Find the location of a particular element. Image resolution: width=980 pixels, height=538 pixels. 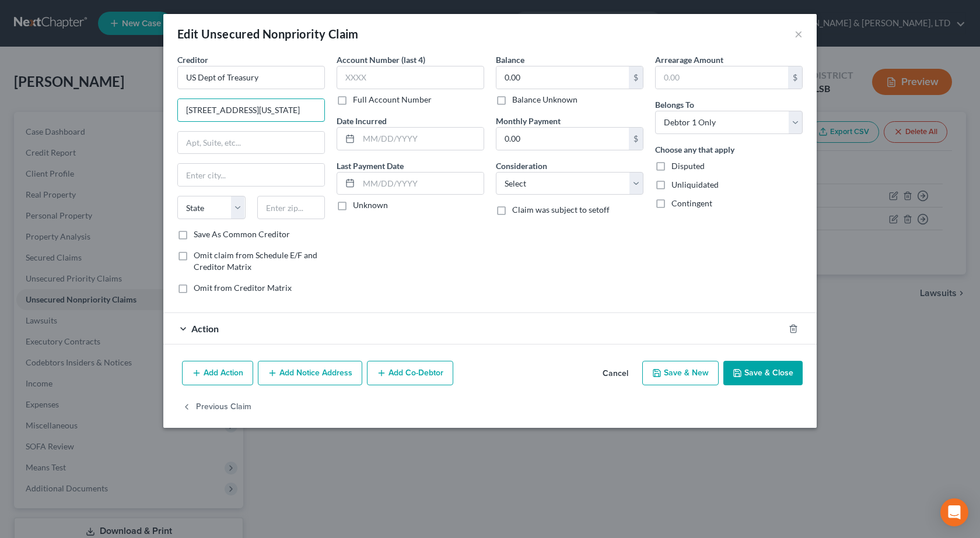

span: Disputed is located at coordinates (688, 166).